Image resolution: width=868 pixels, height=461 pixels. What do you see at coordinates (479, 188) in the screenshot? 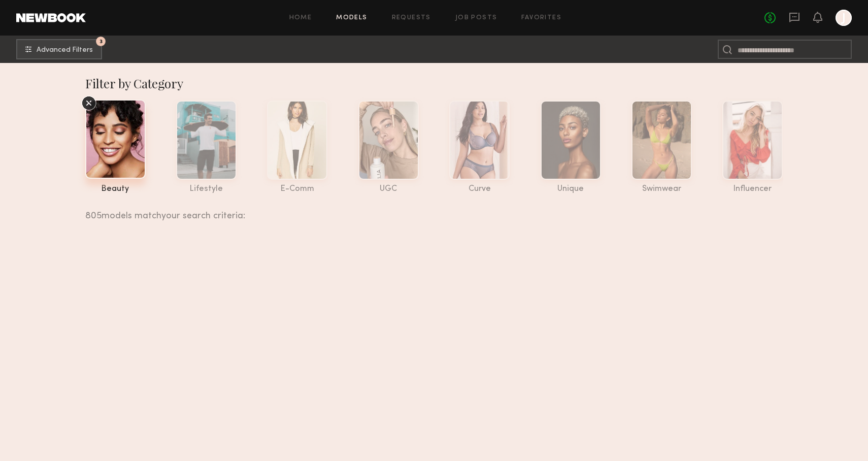
I see `div: curve` at bounding box center [479, 188].